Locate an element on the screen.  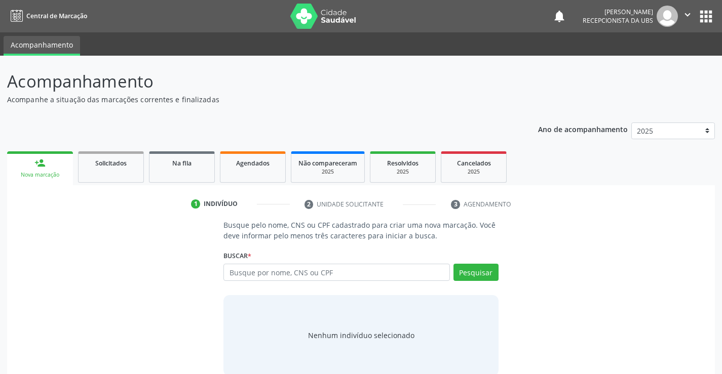
span: Não compareceram is located at coordinates (328, 163).